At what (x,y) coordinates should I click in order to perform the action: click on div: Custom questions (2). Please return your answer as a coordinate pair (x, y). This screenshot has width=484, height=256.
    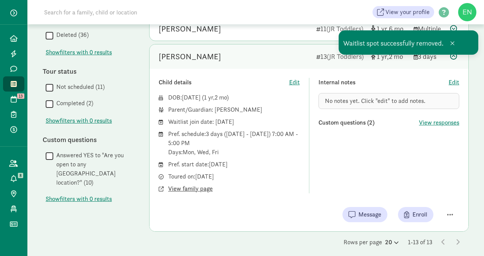
    Looking at the image, I should click on (368, 123).